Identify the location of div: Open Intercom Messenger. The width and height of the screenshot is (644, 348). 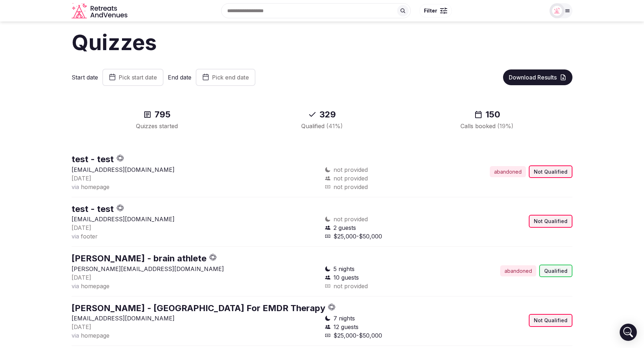
(628, 332).